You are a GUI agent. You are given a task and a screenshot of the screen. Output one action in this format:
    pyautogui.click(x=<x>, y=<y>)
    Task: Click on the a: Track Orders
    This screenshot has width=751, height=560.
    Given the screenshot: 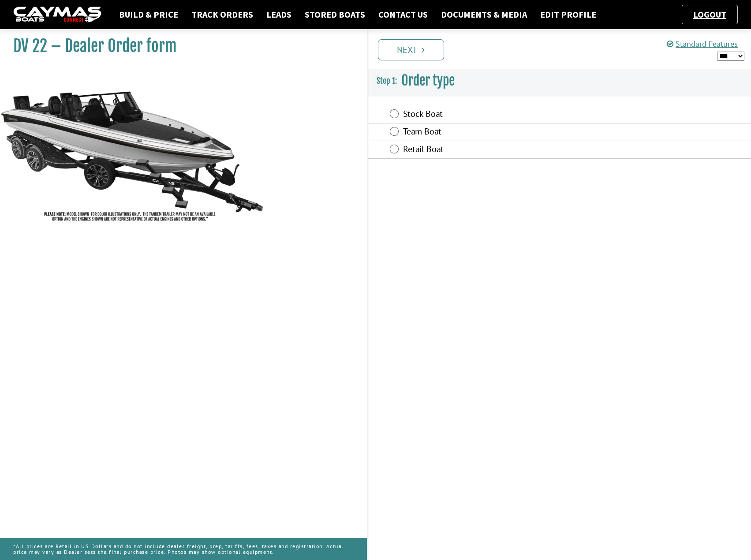 What is the action you would take?
    pyautogui.click(x=222, y=14)
    